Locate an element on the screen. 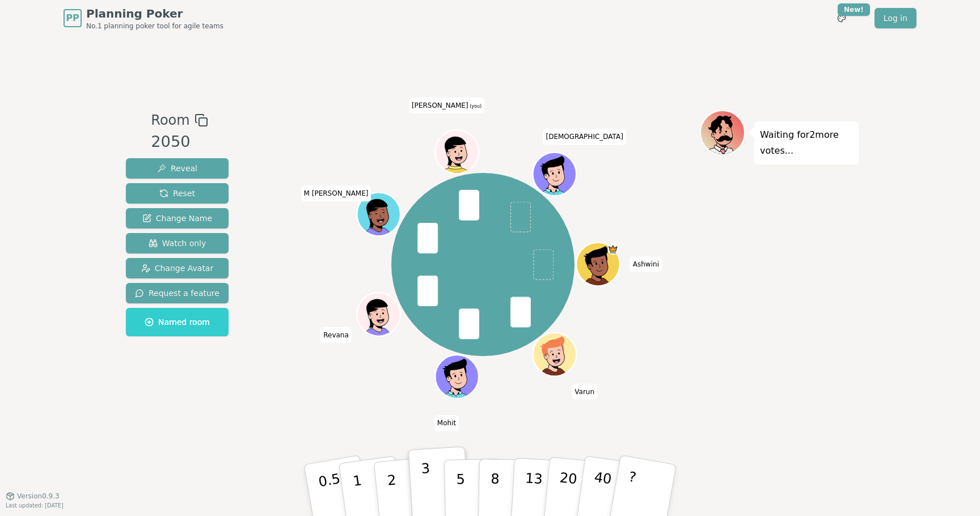 The width and height of the screenshot is (980, 516). button: New! is located at coordinates (842, 18).